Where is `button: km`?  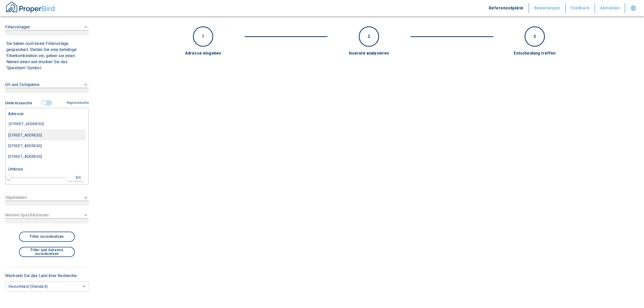 button: km is located at coordinates (75, 177).